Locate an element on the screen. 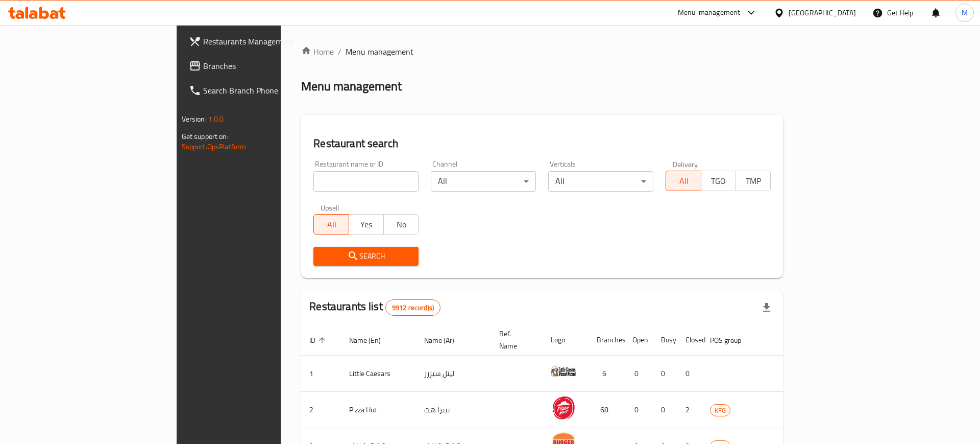 The width and height of the screenshot is (980, 444). span: TMP is located at coordinates (754, 181).